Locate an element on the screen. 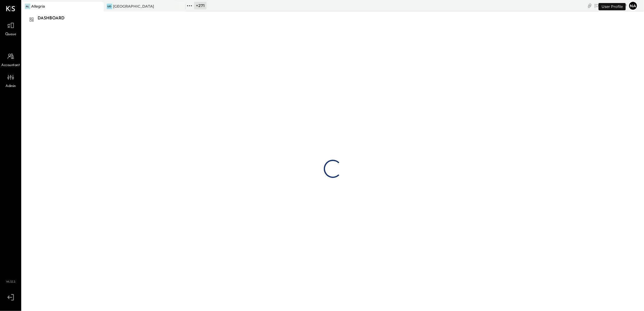 This screenshot has width=644, height=311. a: Accountant is located at coordinates (11, 60).